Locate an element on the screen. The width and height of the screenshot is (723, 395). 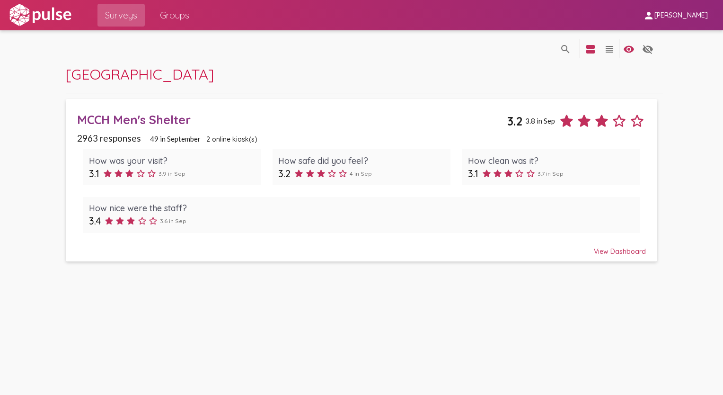
span: 3.9 in Sep is located at coordinates (172, 173).